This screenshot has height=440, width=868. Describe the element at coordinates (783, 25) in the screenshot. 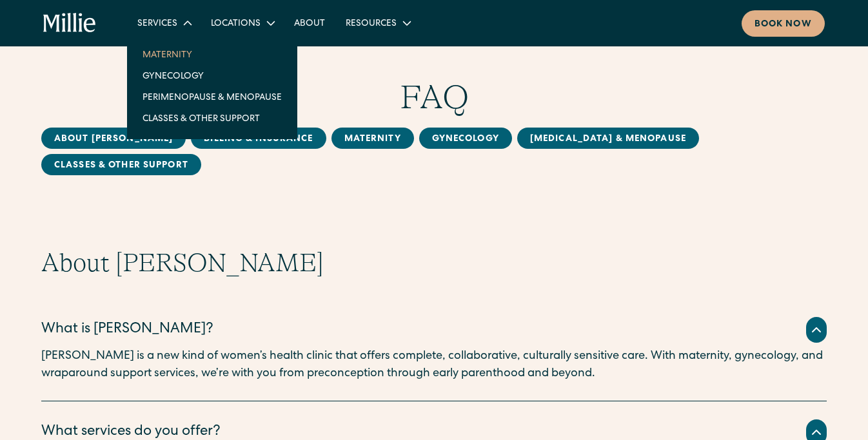

I see `div: Book now` at that location.